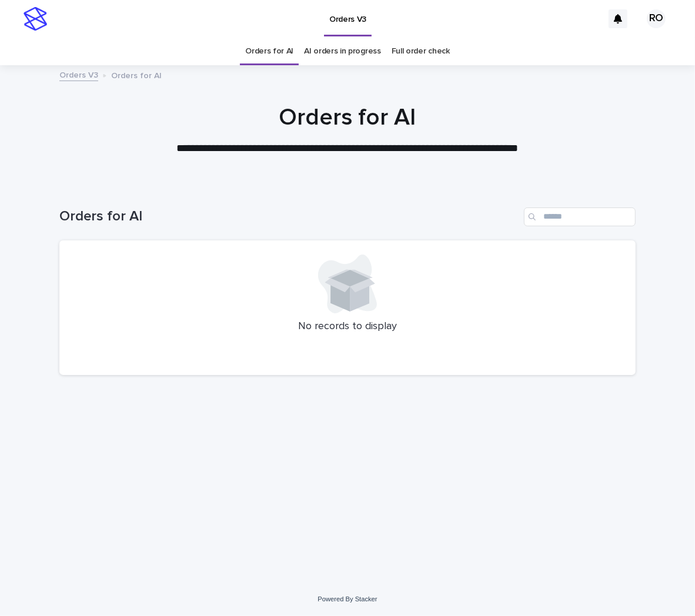 This screenshot has width=695, height=616. I want to click on div: RO, so click(656, 18).